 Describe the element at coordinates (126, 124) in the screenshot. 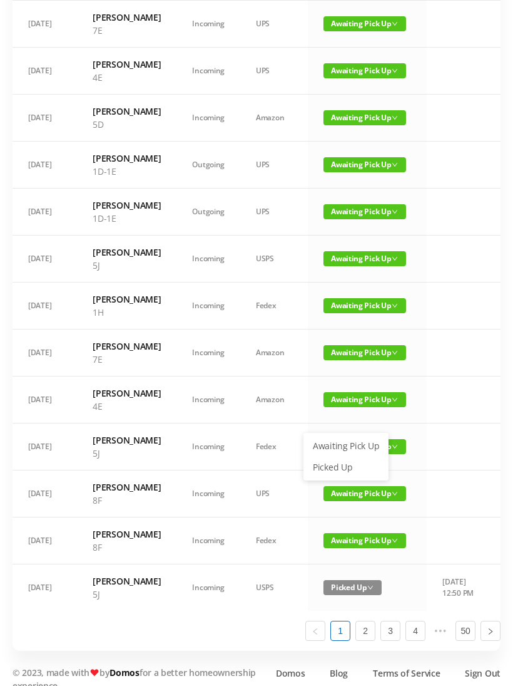

I see `p: 5D` at that location.